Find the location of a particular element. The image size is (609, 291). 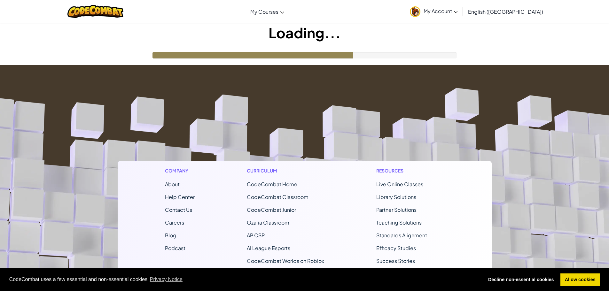

a: deny cookies is located at coordinates (521, 280).